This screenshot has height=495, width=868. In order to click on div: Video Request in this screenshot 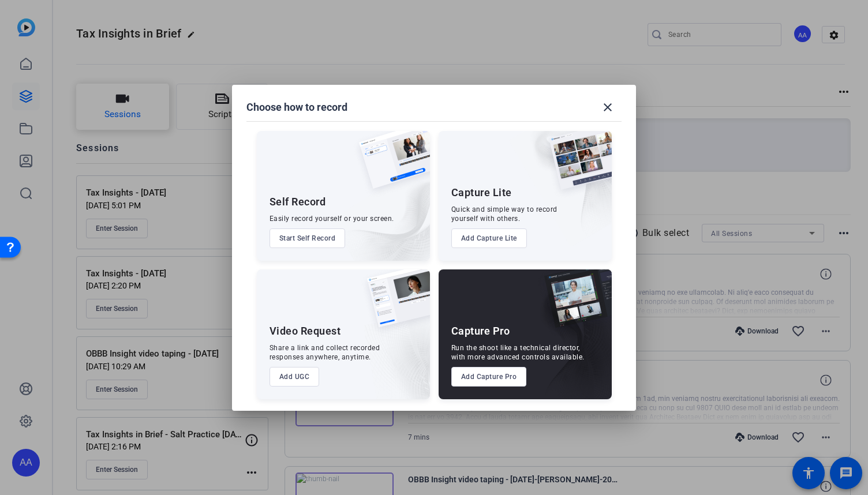, I will do `click(305, 332)`.